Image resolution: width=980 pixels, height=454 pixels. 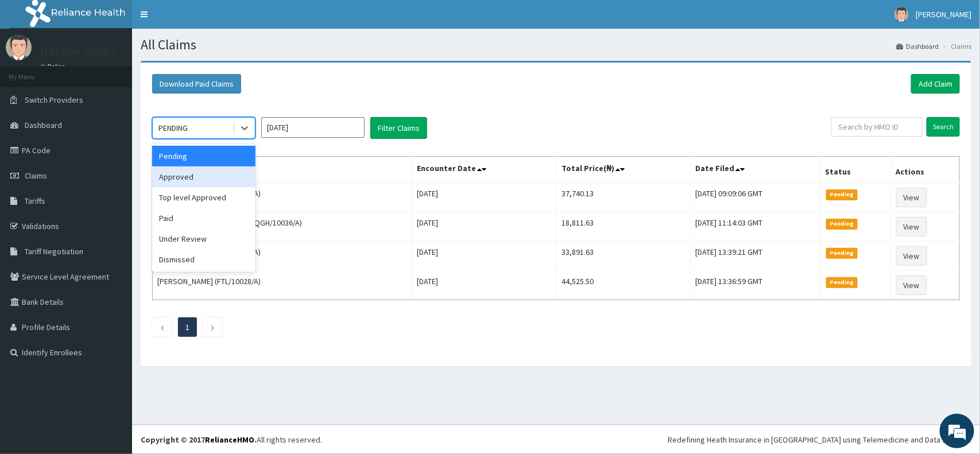 I want to click on a: Page 1 is your current page, so click(x=187, y=327).